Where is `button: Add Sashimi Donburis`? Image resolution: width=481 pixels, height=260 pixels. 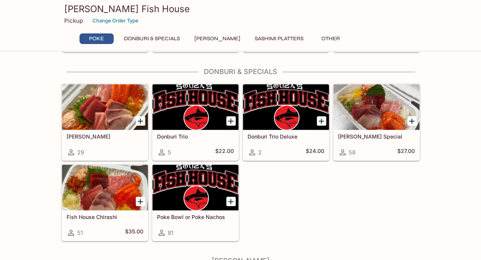 button: Add Sashimi Donburis is located at coordinates (140, 121).